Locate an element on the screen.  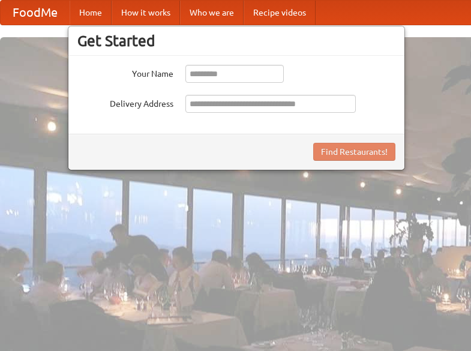
label: Your Name is located at coordinates (125, 72).